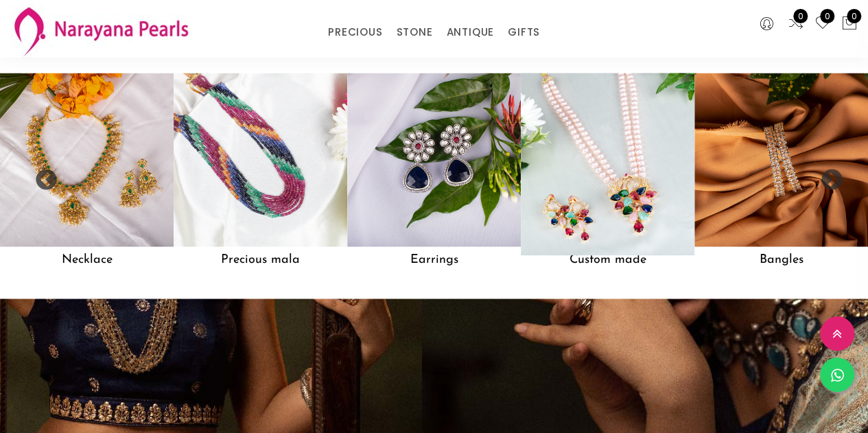 Image resolution: width=868 pixels, height=433 pixels. Describe the element at coordinates (434, 260) in the screenshot. I see `h5: Earrings` at that location.